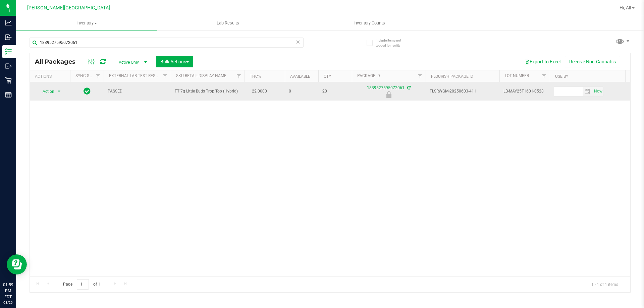 Image resolution: width=644 pixels, height=308 pixels. Describe the element at coordinates (255, 77) in the screenshot. I see `a: THC%` at that location.